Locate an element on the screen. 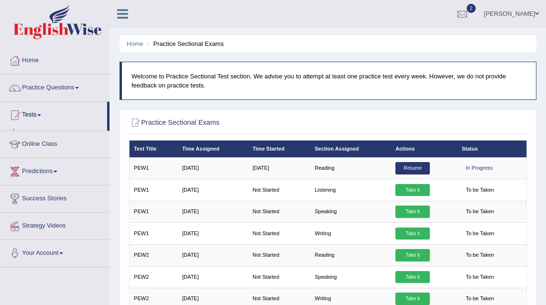  td: Listening is located at coordinates (350, 190).